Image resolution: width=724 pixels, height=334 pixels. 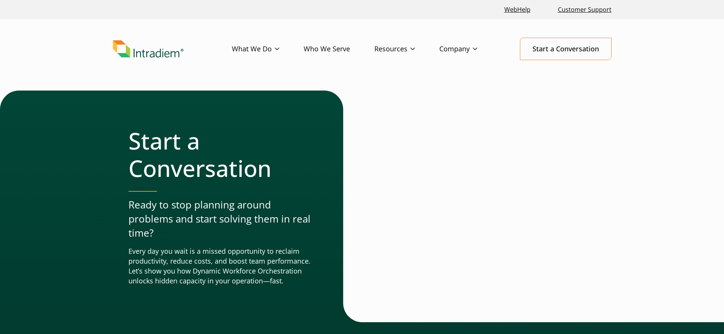 What do you see at coordinates (220, 266) in the screenshot?
I see `p: Every day you wait is a missed opportunity to reclaim productivity, reduce costs, and boost team ...` at bounding box center [220, 266].